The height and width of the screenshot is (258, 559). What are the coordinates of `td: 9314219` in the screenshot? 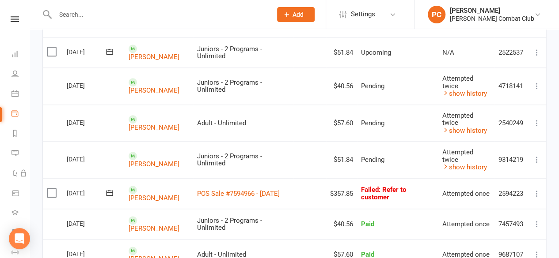 It's located at (510, 160).